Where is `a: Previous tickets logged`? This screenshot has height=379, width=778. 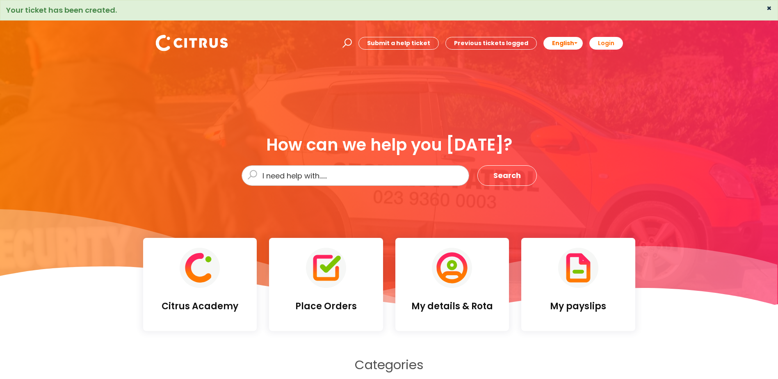
a: Previous tickets logged is located at coordinates (491, 43).